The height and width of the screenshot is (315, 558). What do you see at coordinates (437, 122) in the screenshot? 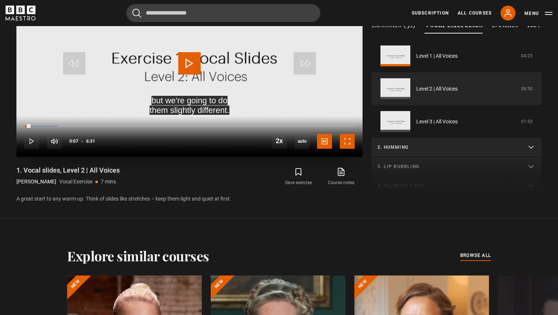
I see `a: Level 3 | All Voices` at bounding box center [437, 122].